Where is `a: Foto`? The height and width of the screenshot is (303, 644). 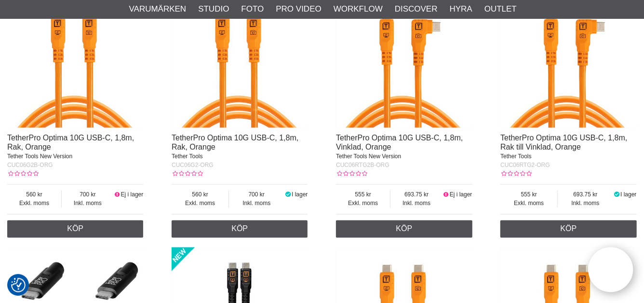
a: Foto is located at coordinates (252, 9).